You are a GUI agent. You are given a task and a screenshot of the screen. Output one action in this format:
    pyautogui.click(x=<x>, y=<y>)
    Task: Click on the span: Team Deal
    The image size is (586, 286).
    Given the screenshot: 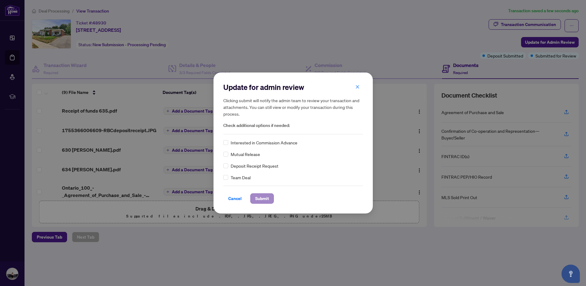 What is the action you would take?
    pyautogui.click(x=240, y=178)
    